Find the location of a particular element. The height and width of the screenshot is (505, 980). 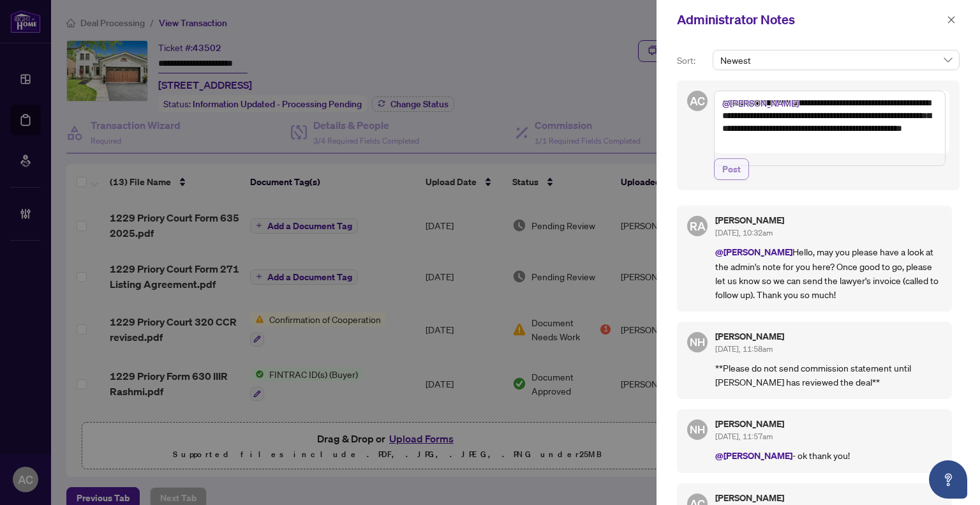

div: Administrator Notes is located at coordinates (809, 20).